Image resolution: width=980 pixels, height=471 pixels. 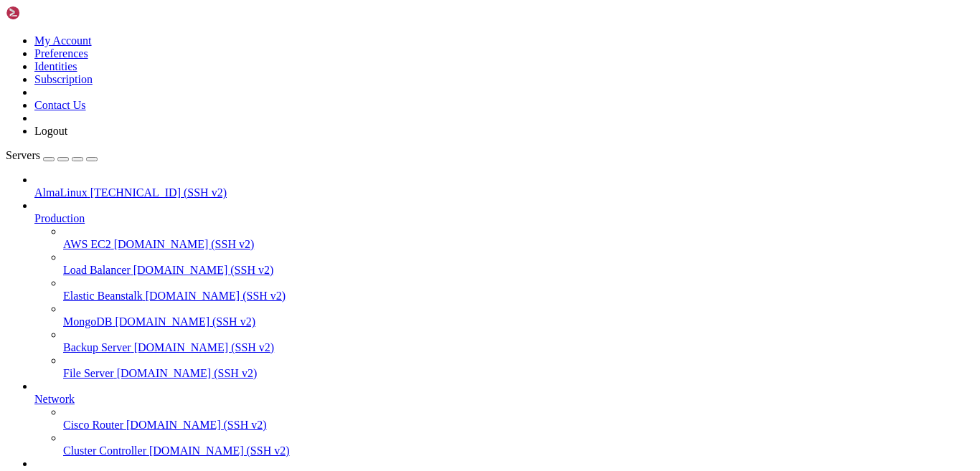 What do you see at coordinates (105, 450) in the screenshot?
I see `span: Cluster Controller` at bounding box center [105, 450].